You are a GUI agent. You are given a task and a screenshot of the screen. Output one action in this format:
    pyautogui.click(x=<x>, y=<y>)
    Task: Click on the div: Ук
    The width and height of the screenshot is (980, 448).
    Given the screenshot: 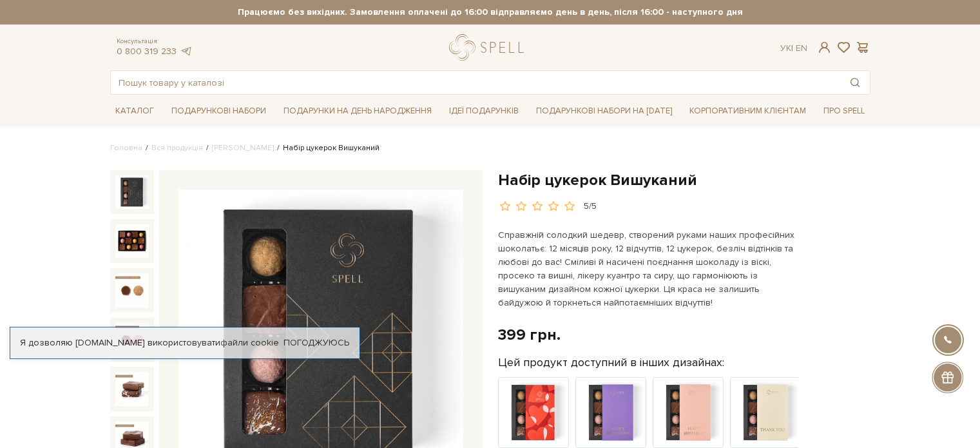 What is the action you would take?
    pyautogui.click(x=793, y=48)
    